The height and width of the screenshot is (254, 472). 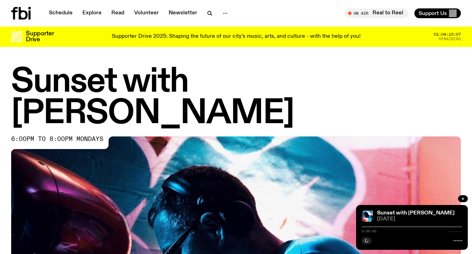 What do you see at coordinates (57, 139) in the screenshot?
I see `span: 6:00pm to 8:00pm mondays` at bounding box center [57, 139].